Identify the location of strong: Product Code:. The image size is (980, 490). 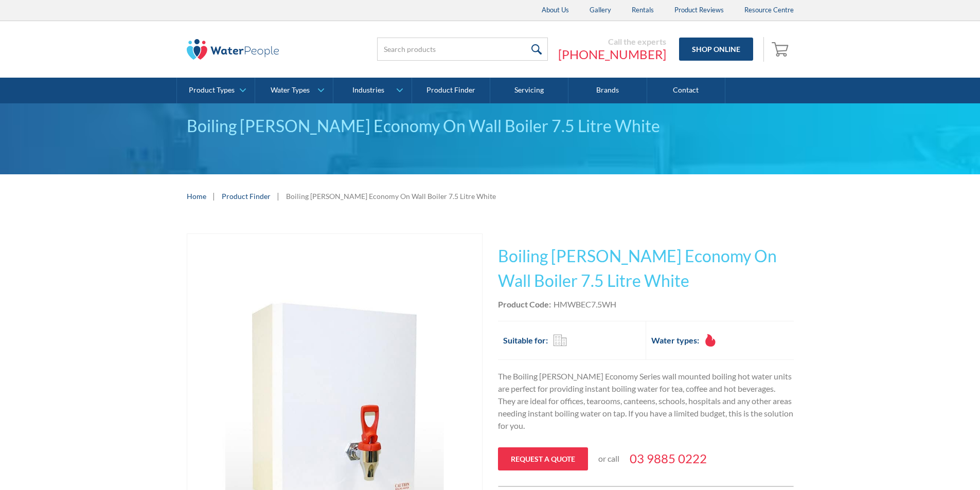
(524, 304).